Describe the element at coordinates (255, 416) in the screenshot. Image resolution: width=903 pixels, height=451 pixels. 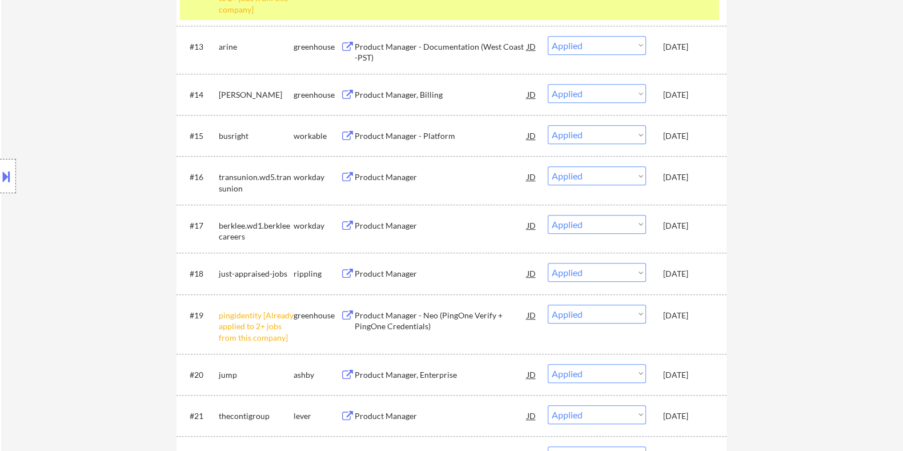
I see `div: thecontigroup` at that location.